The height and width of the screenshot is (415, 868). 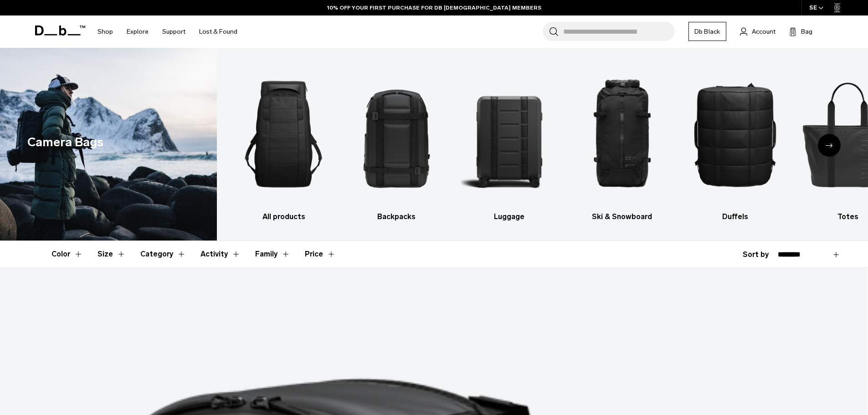 What do you see at coordinates (763, 31) in the screenshot?
I see `span: Account` at bounding box center [763, 31].